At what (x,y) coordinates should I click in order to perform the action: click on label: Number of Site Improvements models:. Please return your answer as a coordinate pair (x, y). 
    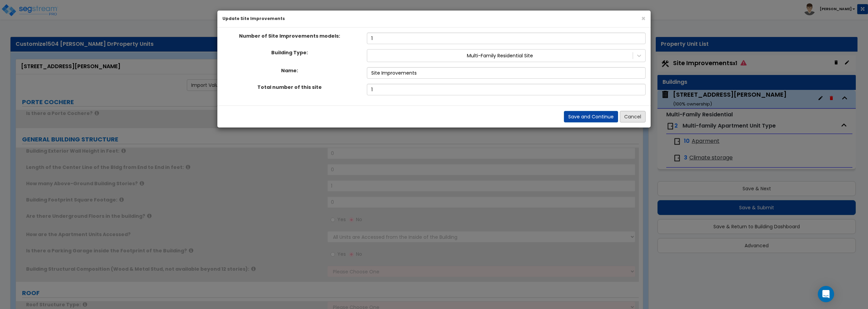
    Looking at the image, I should click on (289, 36).